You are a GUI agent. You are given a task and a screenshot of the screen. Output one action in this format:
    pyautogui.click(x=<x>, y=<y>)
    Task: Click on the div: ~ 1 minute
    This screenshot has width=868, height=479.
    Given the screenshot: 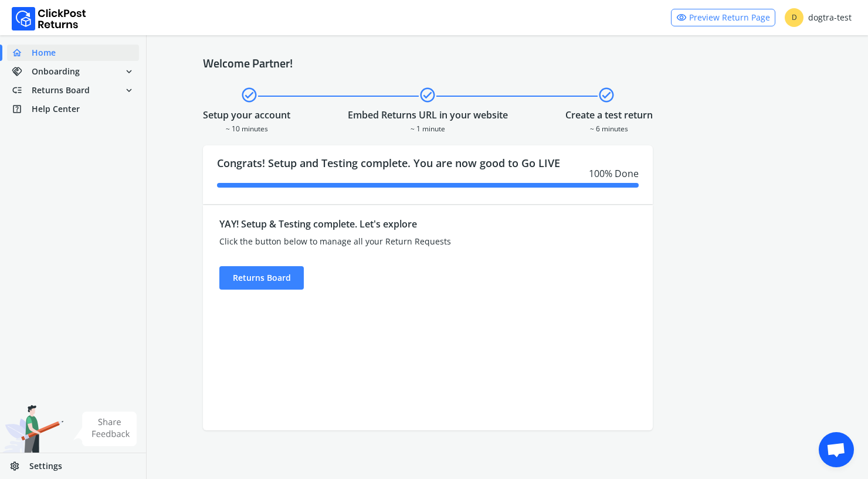 What is the action you would take?
    pyautogui.click(x=427, y=128)
    